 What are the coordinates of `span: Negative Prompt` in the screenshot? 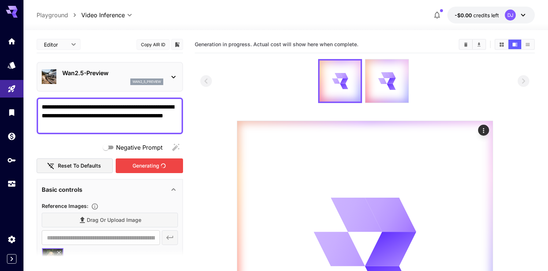 It's located at (139, 147).